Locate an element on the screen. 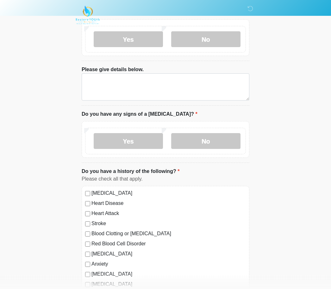 The image size is (331, 289). label: Stroke is located at coordinates (169, 224).